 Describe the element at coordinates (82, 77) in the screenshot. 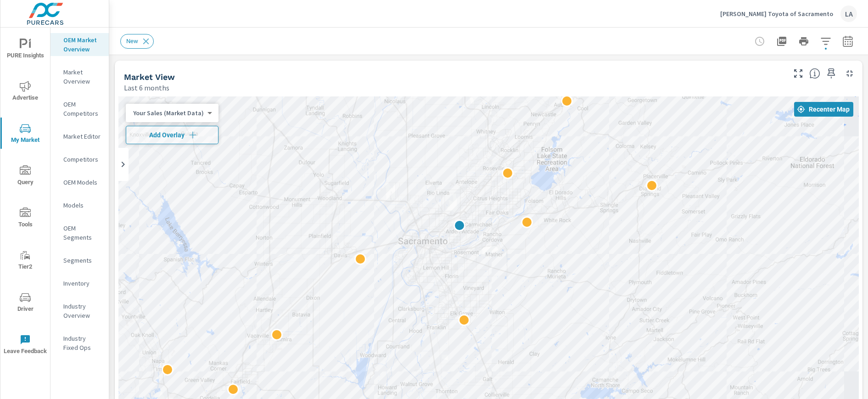

I see `p: Market Overview` at that location.